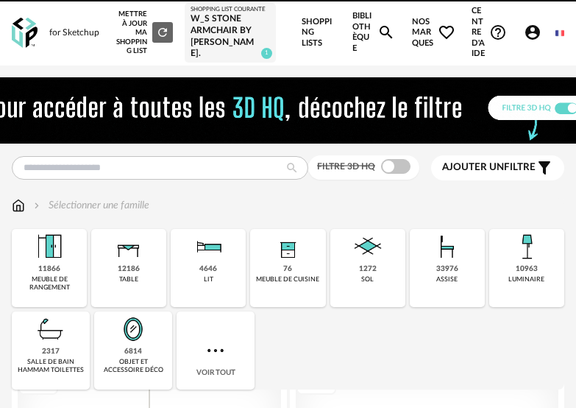 The width and height of the screenshot is (576, 408). I want to click on div: 6814, so click(133, 351).